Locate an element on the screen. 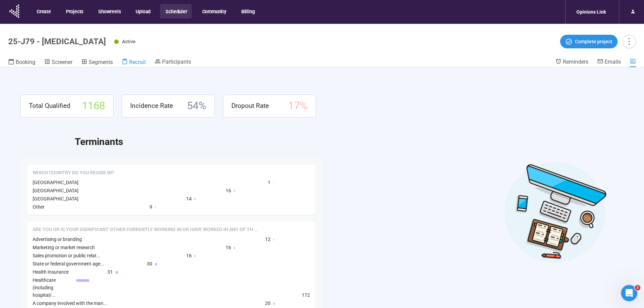 The width and height of the screenshot is (644, 308). span: Dropout Rate is located at coordinates (250, 106).